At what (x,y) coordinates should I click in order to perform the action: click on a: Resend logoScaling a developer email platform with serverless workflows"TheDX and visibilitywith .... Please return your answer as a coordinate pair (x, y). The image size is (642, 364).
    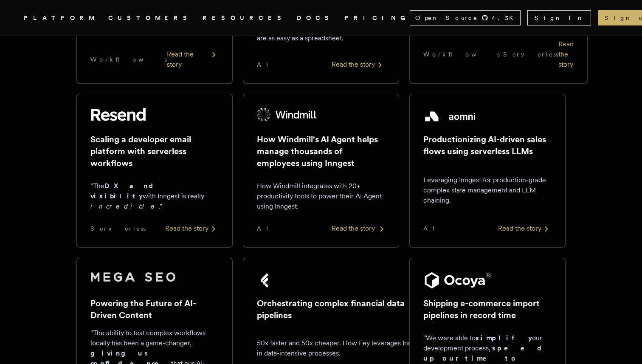
    Looking at the image, I should click on (154, 171).